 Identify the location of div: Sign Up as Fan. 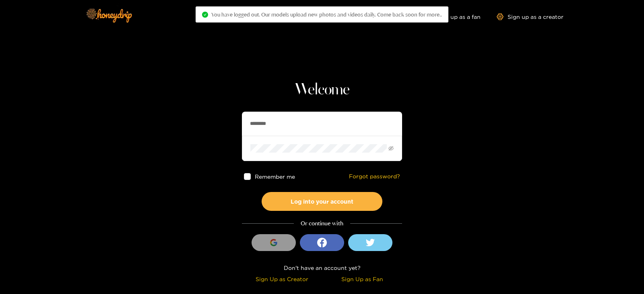
(362, 279).